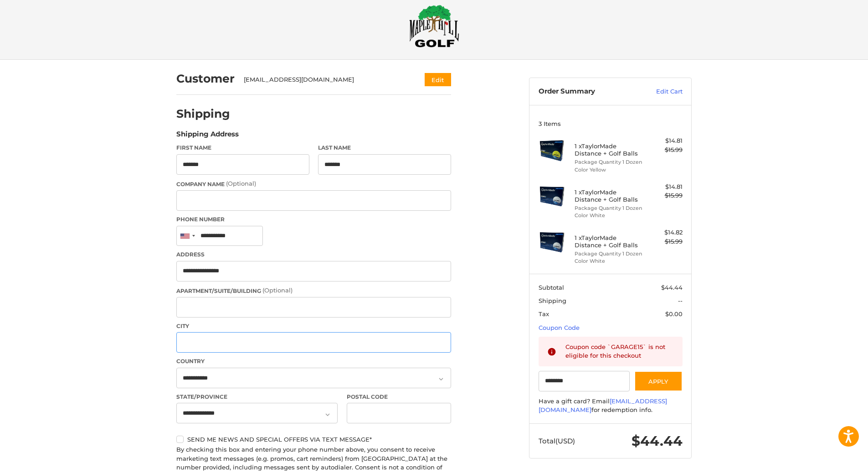 This screenshot has height=474, width=868. What do you see at coordinates (399, 397) in the screenshot?
I see `label: Postal Code` at bounding box center [399, 397].